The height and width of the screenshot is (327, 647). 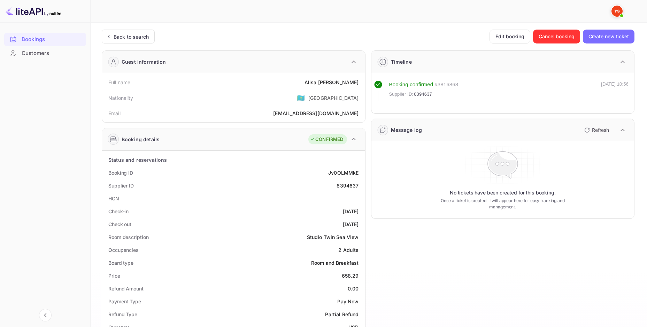 I want to click on div: Refund Amount, so click(x=126, y=289).